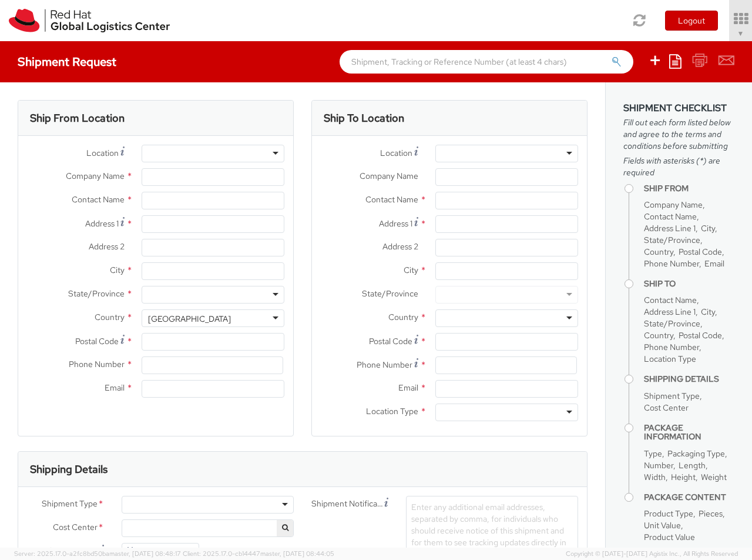 This screenshot has height=560, width=752. What do you see at coordinates (659, 465) in the screenshot?
I see `span: Number` at bounding box center [659, 465].